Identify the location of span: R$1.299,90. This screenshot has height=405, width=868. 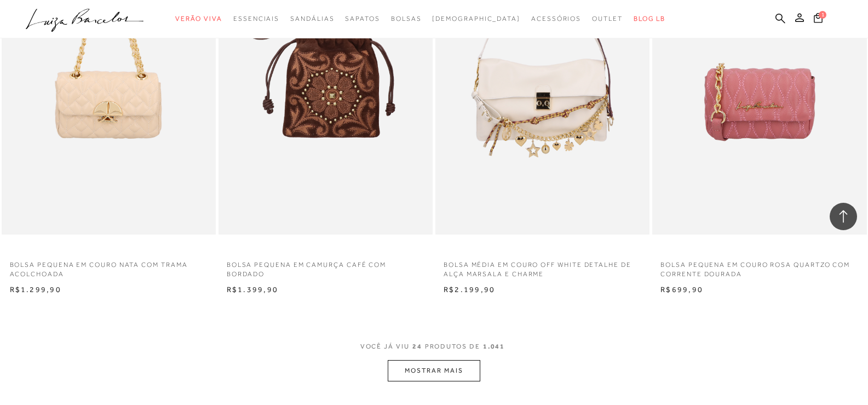
(35, 289).